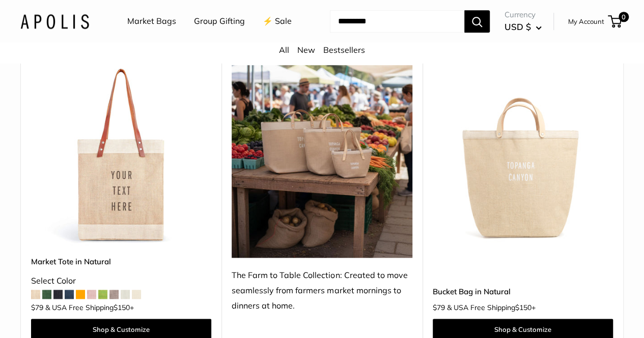  Describe the element at coordinates (586, 21) in the screenshot. I see `a: My Account` at that location.